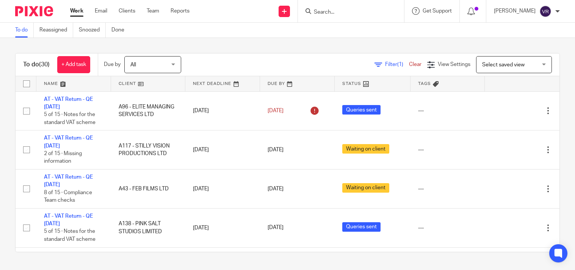 The height and width of the screenshot is (270, 575). Describe the element at coordinates (133, 65) in the screenshot. I see `span: All` at that location.